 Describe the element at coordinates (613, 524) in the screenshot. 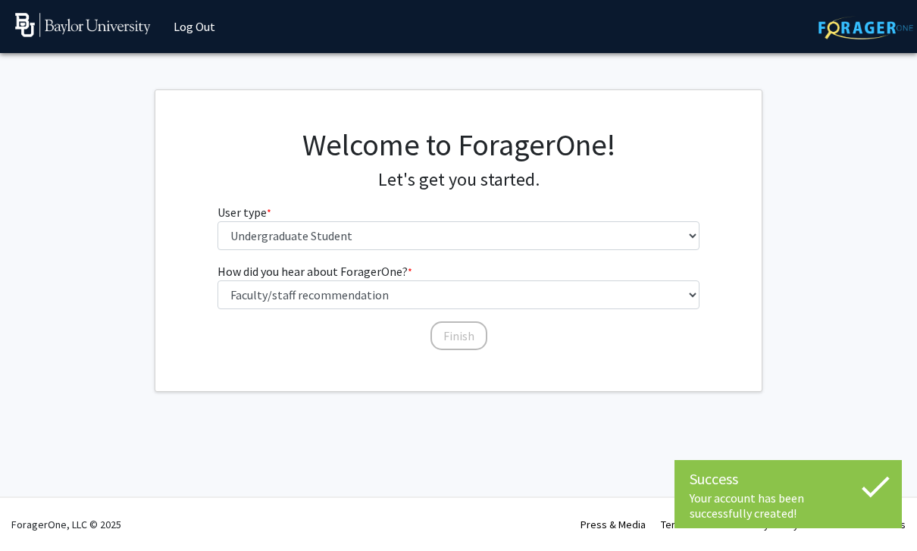

I see `a: Press & Media` at that location.